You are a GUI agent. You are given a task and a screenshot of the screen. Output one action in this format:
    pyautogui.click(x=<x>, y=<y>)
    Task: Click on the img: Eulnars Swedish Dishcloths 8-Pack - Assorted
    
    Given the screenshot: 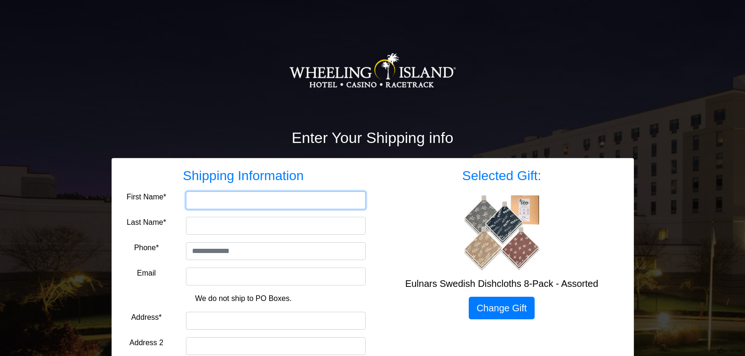 What is the action you would take?
    pyautogui.click(x=501, y=233)
    